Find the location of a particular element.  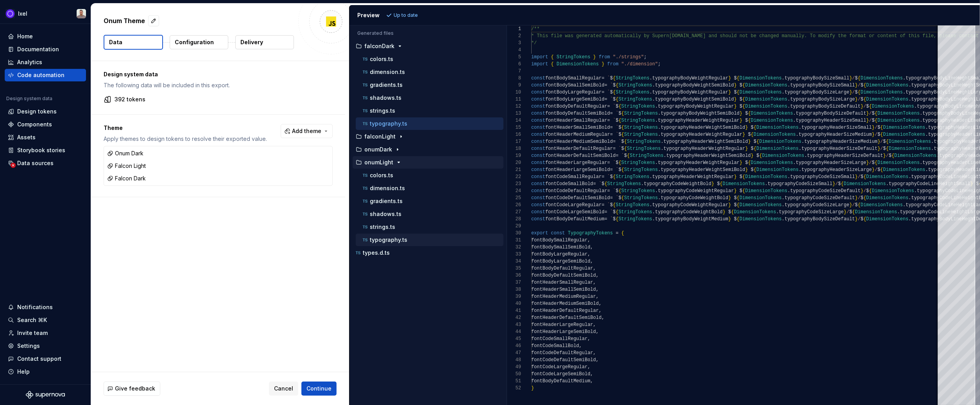

span: Give feedback is located at coordinates (135, 388).